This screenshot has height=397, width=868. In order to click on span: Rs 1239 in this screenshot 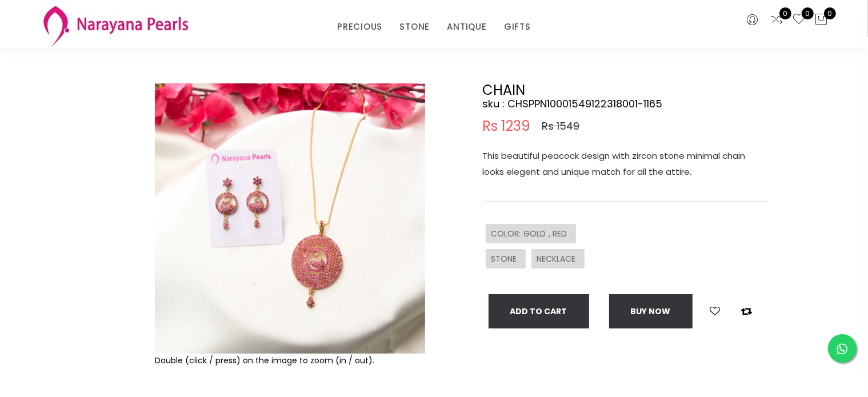, I will do `click(507, 126)`.